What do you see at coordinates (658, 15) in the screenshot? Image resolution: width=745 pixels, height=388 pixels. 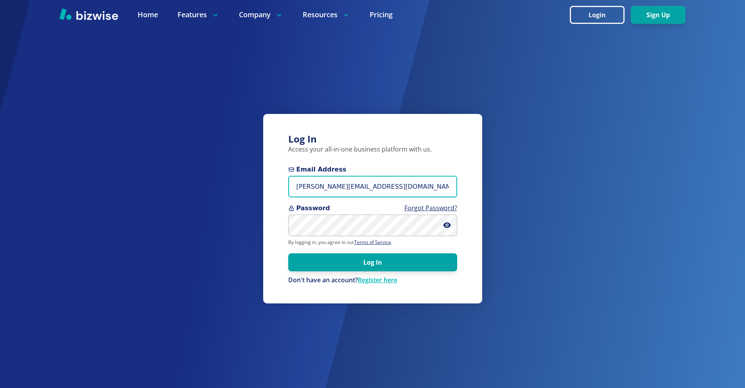 I see `button: Sign Up` at bounding box center [658, 15].